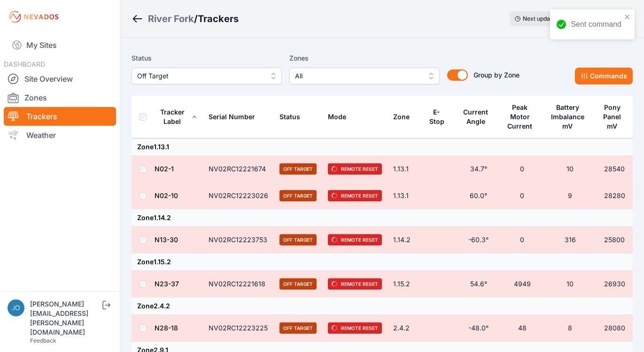 Image resolution: width=644 pixels, height=352 pixels. I want to click on nav: Breadcrumb, so click(185, 19).